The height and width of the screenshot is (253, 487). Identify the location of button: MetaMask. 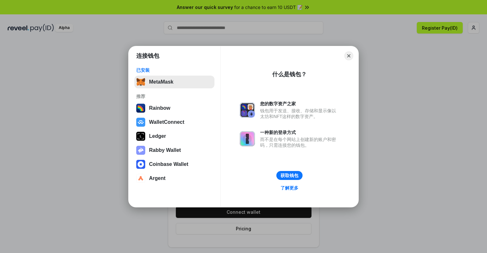
(174, 82).